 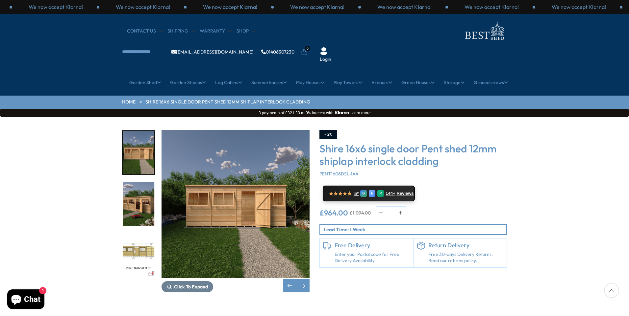 I want to click on img: 16x6pentsdshiplap_GARDEN_RHLIFE_200x200.jpg, so click(x=138, y=204).